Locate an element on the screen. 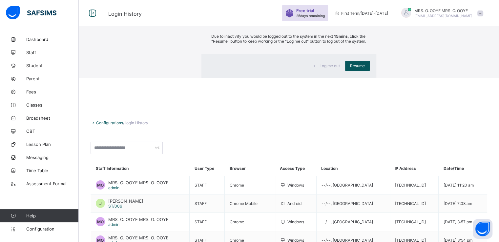 This screenshot has height=242, width=499. span: Assessment Format is located at coordinates (53, 184).